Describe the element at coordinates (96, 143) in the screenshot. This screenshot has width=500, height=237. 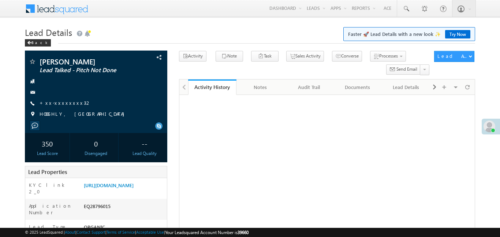
I see `div: 0` at that location.